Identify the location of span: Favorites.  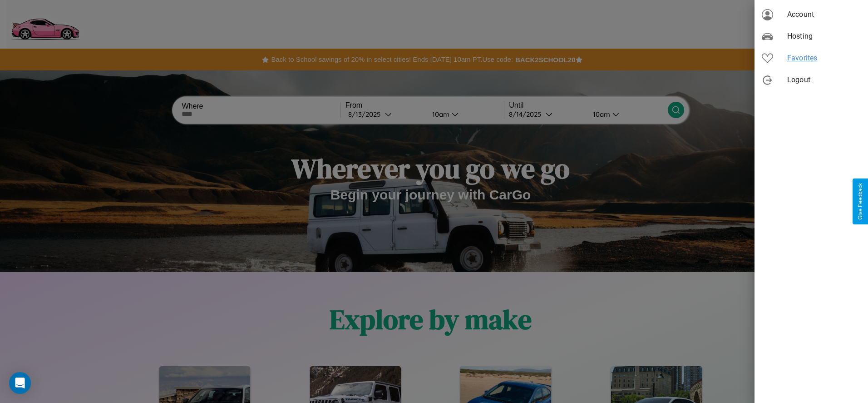
(824, 58).